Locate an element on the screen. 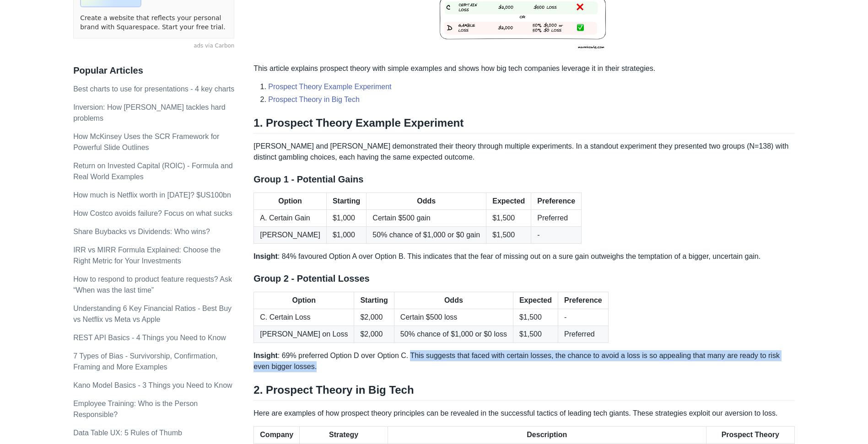  p: : 69% preferred Option D over Option C. This suggests that faced with certain losses, the chance ... is located at coordinates (524, 361).